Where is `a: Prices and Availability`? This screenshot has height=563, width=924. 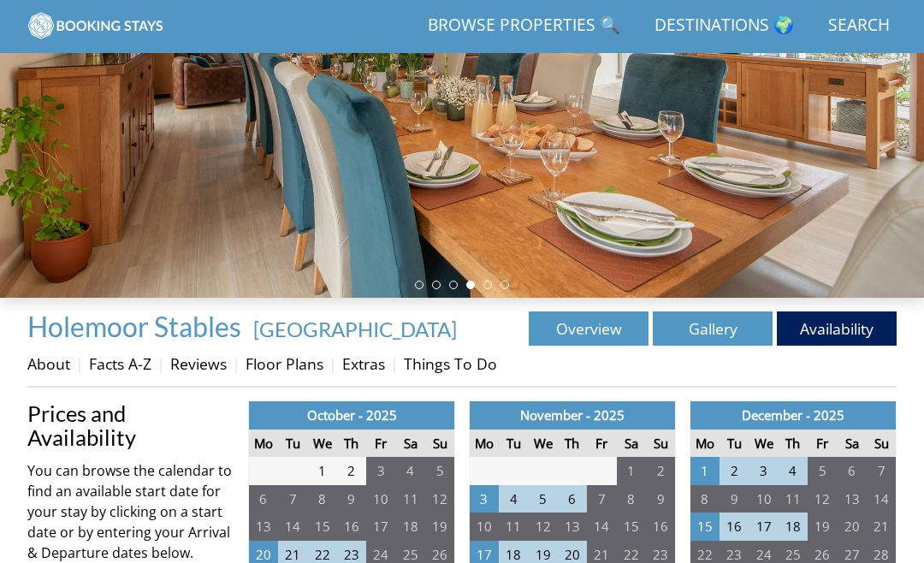 a: Prices and Availability is located at coordinates (131, 426).